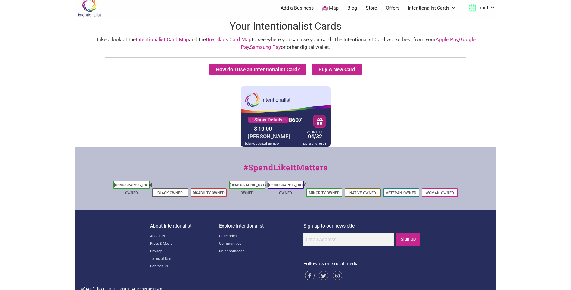 This screenshot has width=571, height=290. I want to click on a: Privacy, so click(185, 251).